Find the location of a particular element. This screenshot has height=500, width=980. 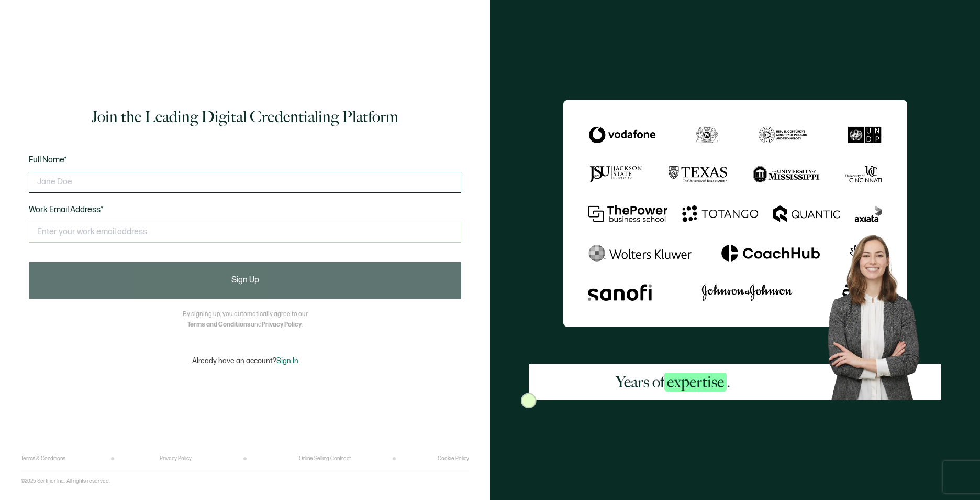

p: Already have an account? is located at coordinates (245, 360).